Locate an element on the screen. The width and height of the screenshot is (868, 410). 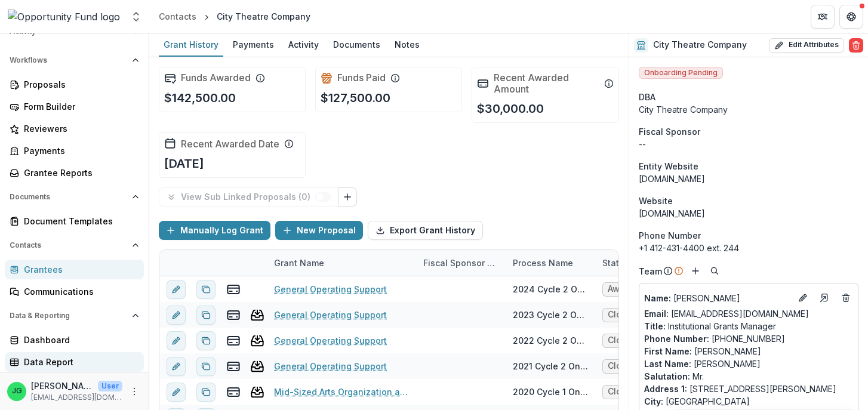
span: DBA is located at coordinates (647, 97).